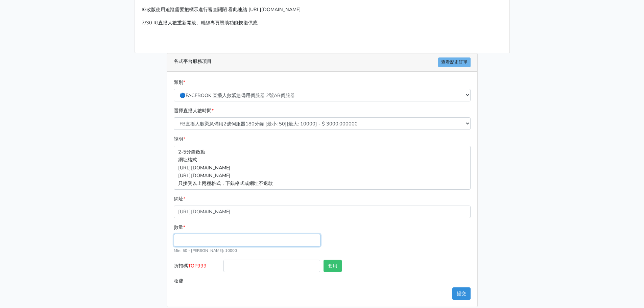 This screenshot has width=644, height=308. I want to click on p: 7/30 IG直播人數重新開放、粉絲專頁贊助功能恢復供應, so click(322, 23).